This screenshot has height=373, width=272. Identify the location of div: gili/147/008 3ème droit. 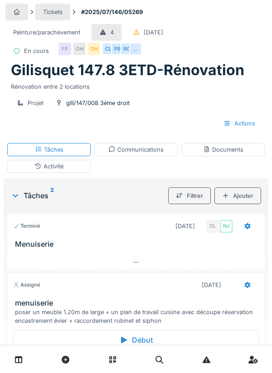
(98, 103).